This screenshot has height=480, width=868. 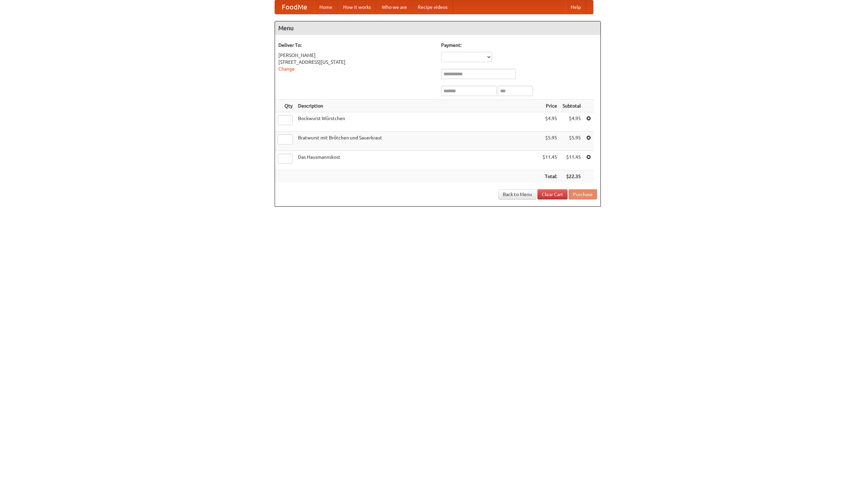 I want to click on a: Help, so click(x=576, y=7).